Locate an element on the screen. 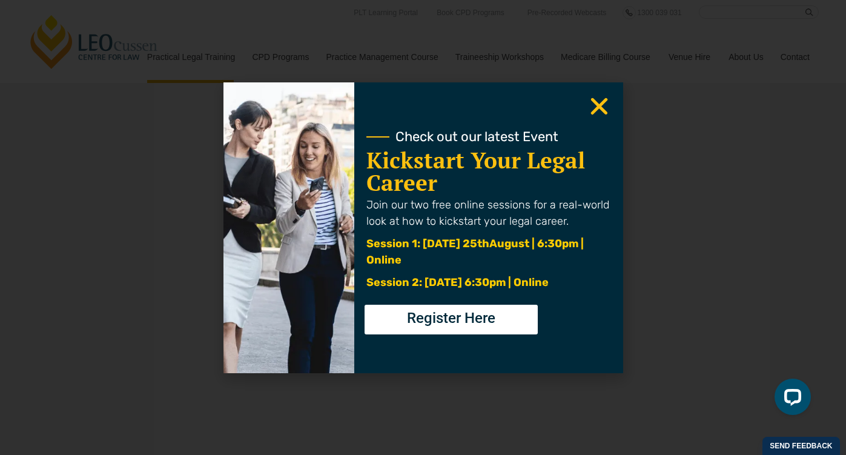  span: August | 6:30pm | Online is located at coordinates (475, 251).